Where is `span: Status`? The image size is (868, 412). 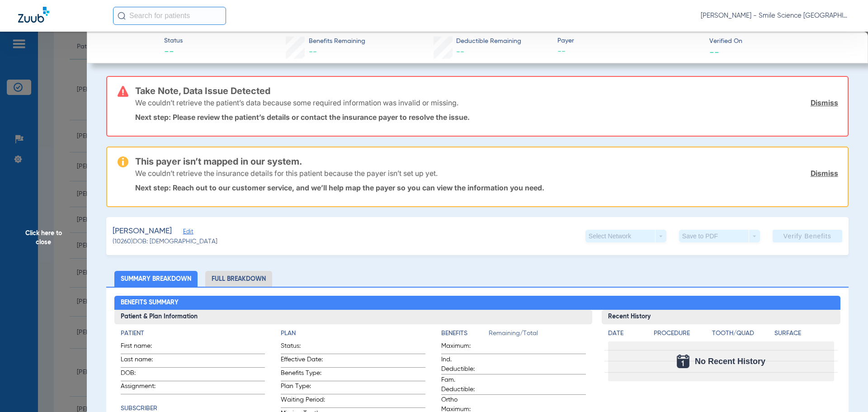 span: Status is located at coordinates (173, 41).